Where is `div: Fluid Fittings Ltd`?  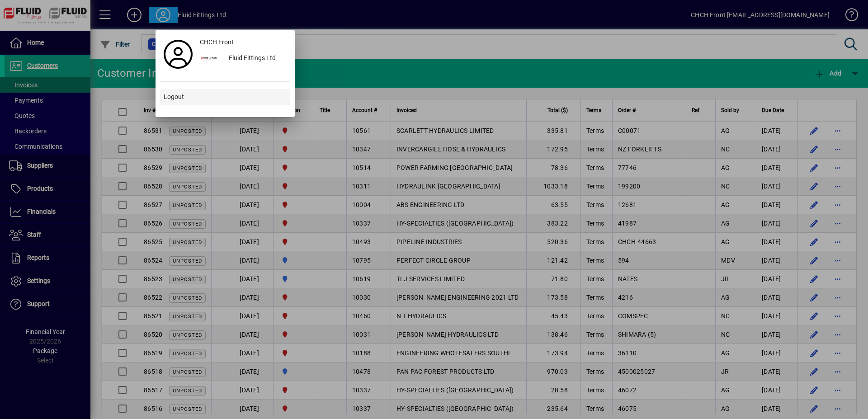
div: Fluid Fittings Ltd is located at coordinates (256, 59).